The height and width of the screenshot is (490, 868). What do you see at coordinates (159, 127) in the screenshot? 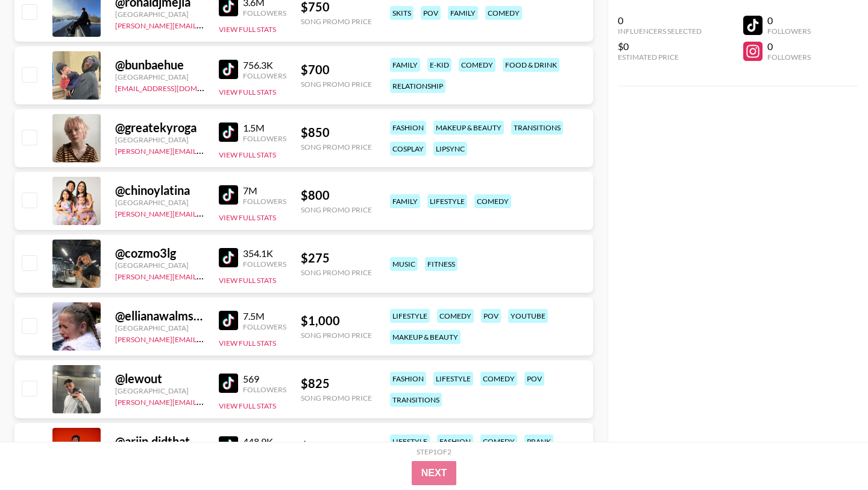
I see `div: @ greatekyroga` at bounding box center [159, 127].